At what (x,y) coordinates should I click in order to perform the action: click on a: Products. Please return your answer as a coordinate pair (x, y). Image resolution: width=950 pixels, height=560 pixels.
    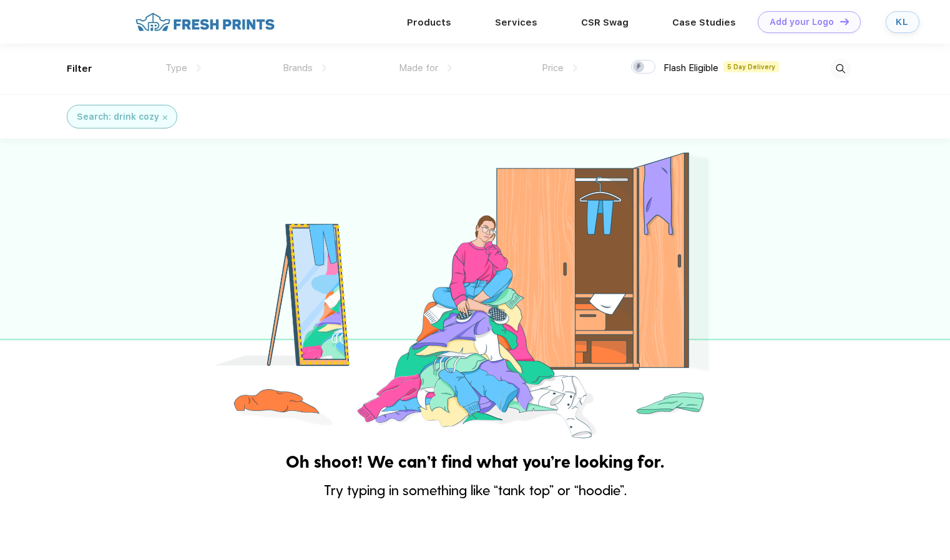
    Looking at the image, I should click on (429, 23).